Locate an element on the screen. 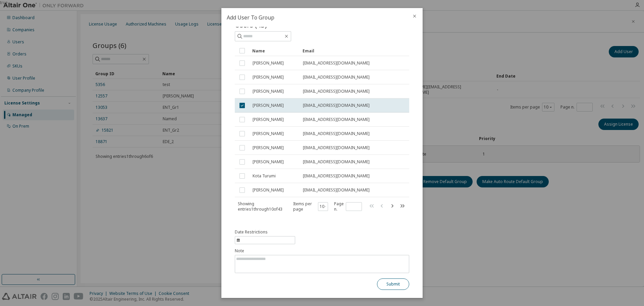 The image size is (644, 306). h2: Add User To Group is located at coordinates (314, 18).